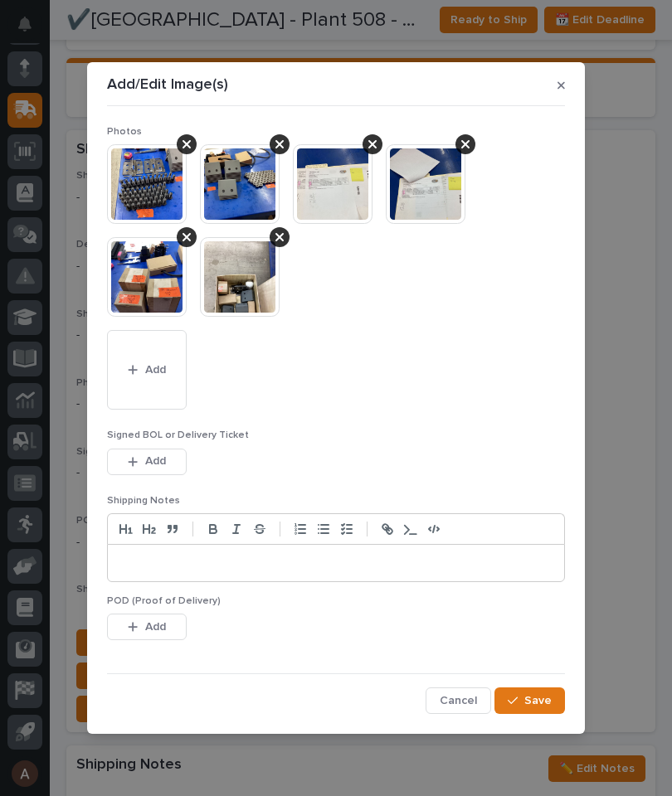 The height and width of the screenshot is (796, 672). Describe the element at coordinates (177, 435) in the screenshot. I see `span: Signed BOL or Delivery Ticket` at that location.